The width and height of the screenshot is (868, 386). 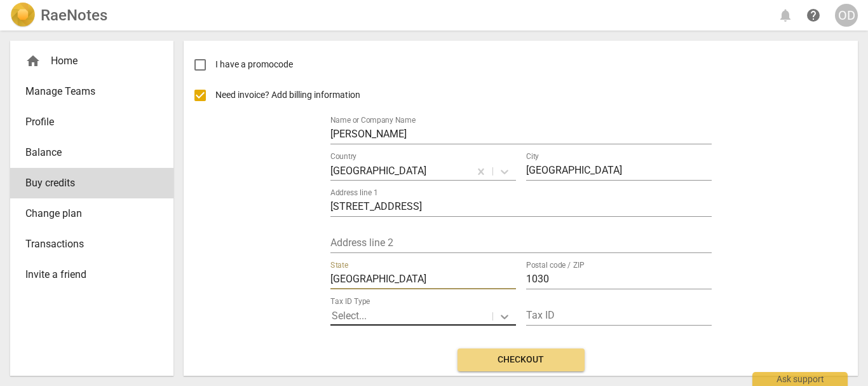 What do you see at coordinates (354, 193) in the screenshot?
I see `label: Address line 1` at bounding box center [354, 193].